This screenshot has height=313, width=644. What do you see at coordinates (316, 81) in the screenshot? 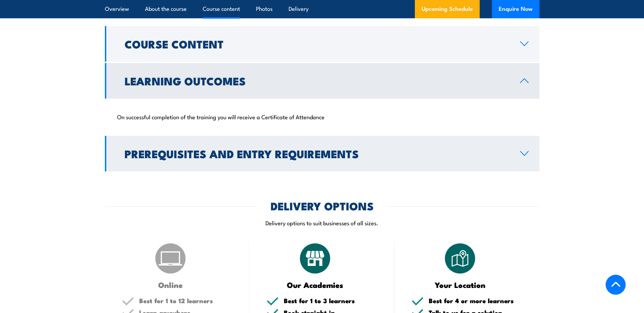
I see `h2: Learning Outcomes` at bounding box center [316, 81].